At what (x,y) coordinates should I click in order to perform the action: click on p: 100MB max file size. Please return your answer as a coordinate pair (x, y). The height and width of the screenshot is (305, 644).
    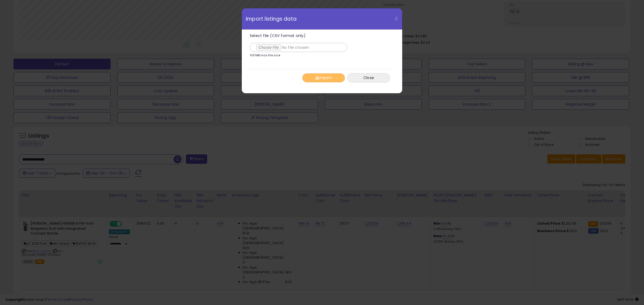
    Looking at the image, I should click on (265, 55).